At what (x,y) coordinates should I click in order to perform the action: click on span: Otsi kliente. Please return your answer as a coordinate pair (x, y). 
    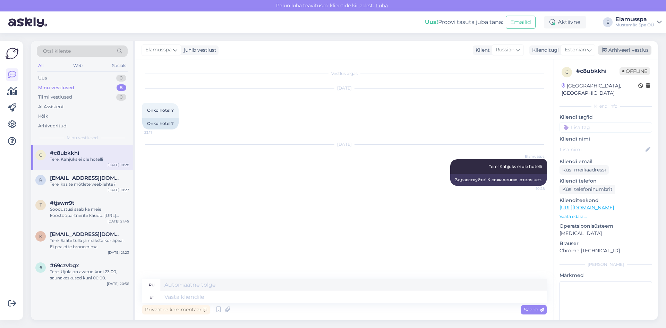
    Looking at the image, I should click on (57, 51).